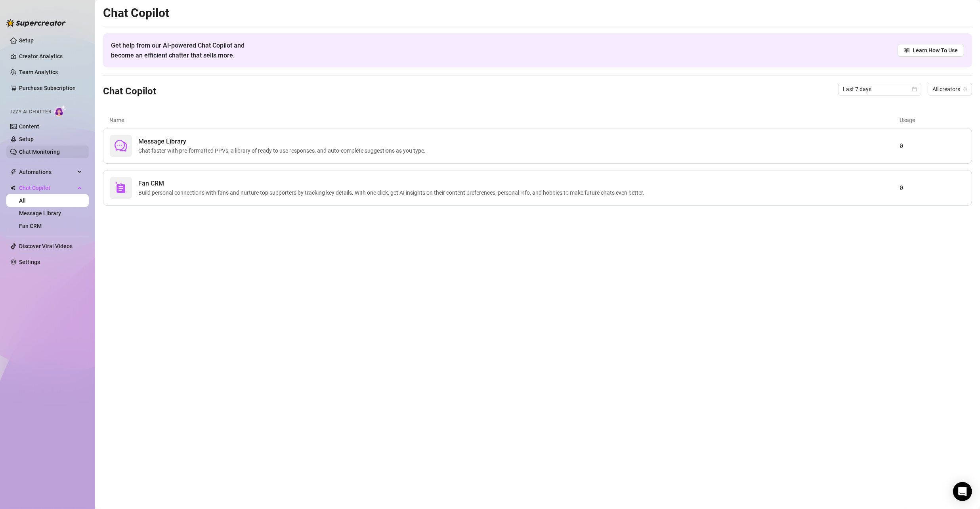 This screenshot has height=509, width=980. I want to click on span: Message Library, so click(283, 141).